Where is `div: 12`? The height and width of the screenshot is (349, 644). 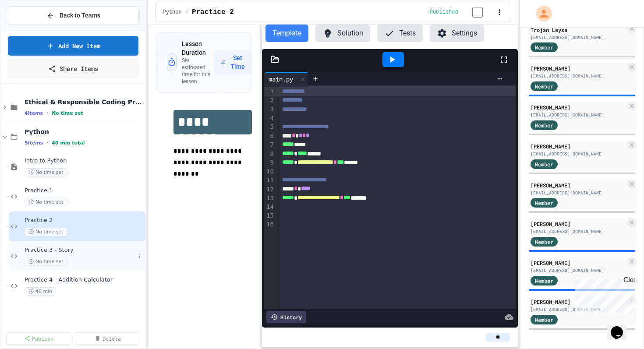 div: 12 is located at coordinates (270, 190).